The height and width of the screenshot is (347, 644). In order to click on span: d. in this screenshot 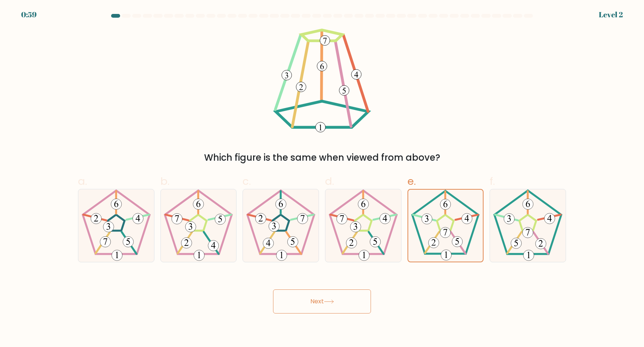, I will do `click(329, 181)`.